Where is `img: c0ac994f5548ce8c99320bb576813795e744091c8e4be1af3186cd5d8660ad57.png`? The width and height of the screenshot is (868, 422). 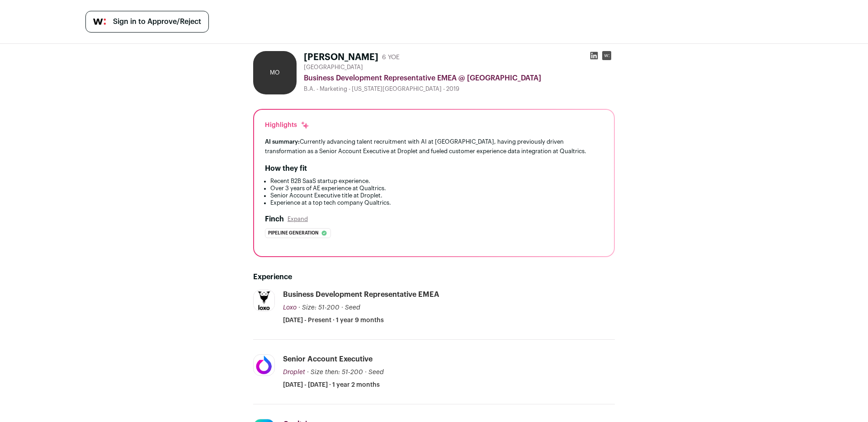
img: c0ac994f5548ce8c99320bb576813795e744091c8e4be1af3186cd5d8660ad57.png is located at coordinates (264, 300).